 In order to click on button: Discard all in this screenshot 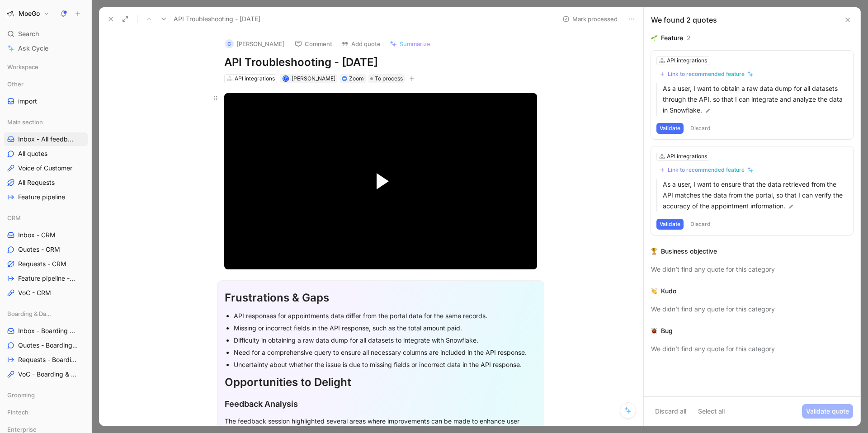, I will do `click(671, 411)`.